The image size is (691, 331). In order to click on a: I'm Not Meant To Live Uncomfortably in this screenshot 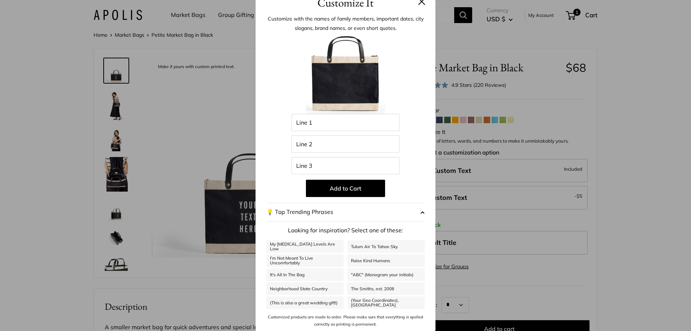, I will do `click(305, 260)`.